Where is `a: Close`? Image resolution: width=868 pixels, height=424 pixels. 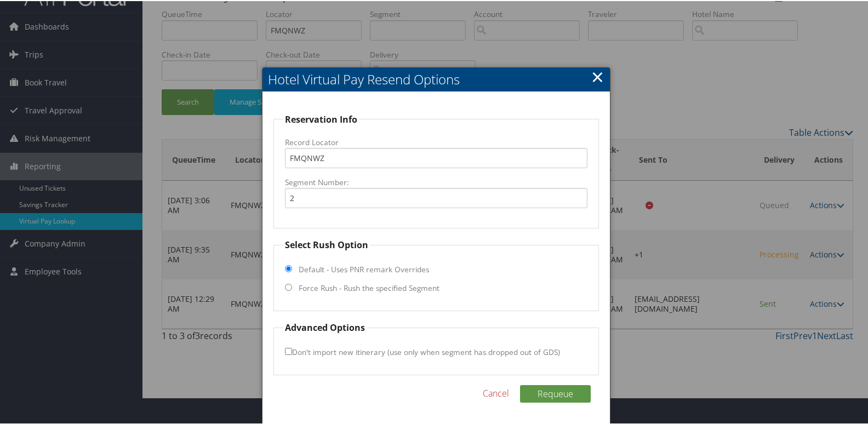
a: Close is located at coordinates (597, 76).